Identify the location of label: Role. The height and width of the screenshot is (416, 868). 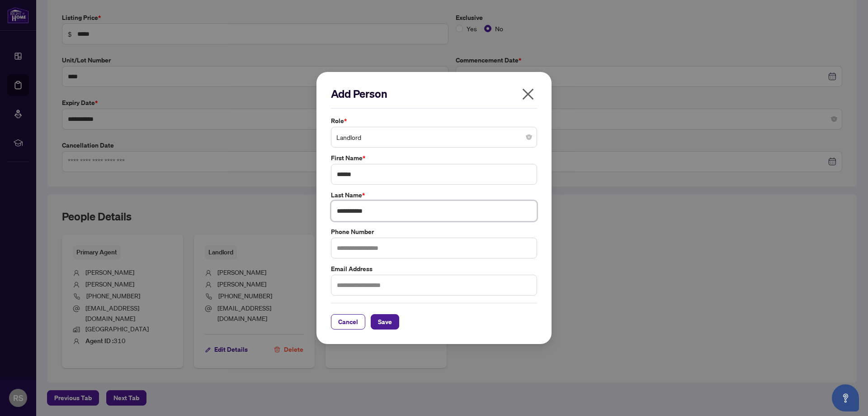
(434, 121).